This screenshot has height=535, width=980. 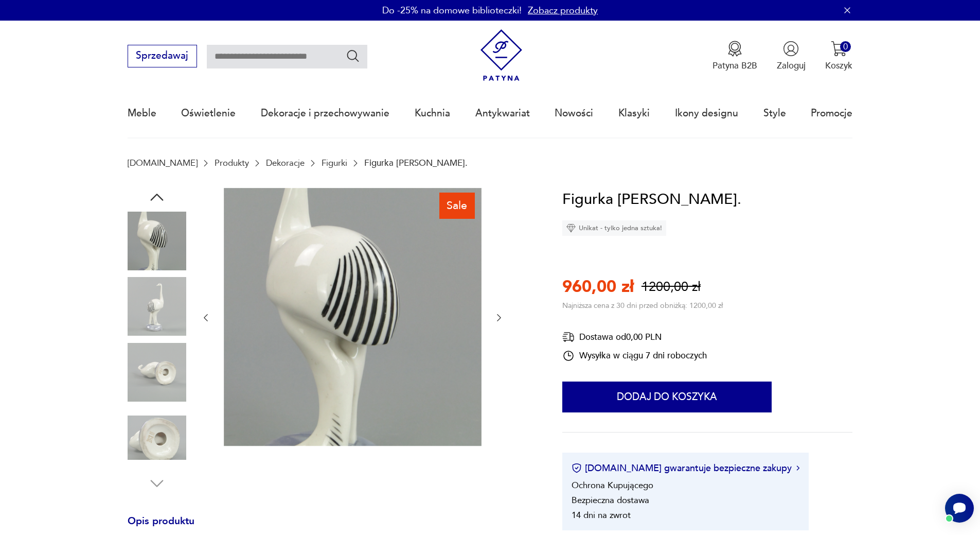 What do you see at coordinates (457, 205) in the screenshot?
I see `div: Sale` at bounding box center [457, 205].